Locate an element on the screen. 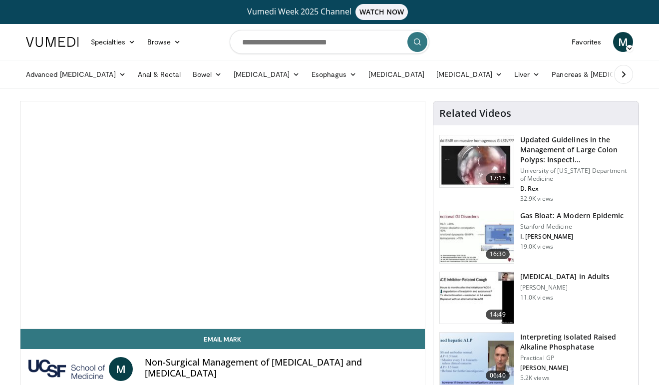  h3: Updated Guidelines in the Management of Large Colon Polyps: Inspecti… is located at coordinates (576, 150).